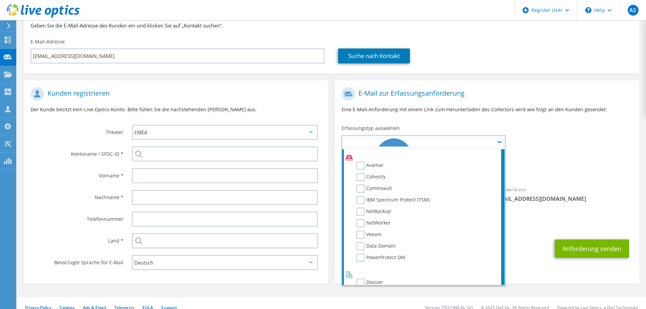  I want to click on li: Datenschutz, so click(423, 157).